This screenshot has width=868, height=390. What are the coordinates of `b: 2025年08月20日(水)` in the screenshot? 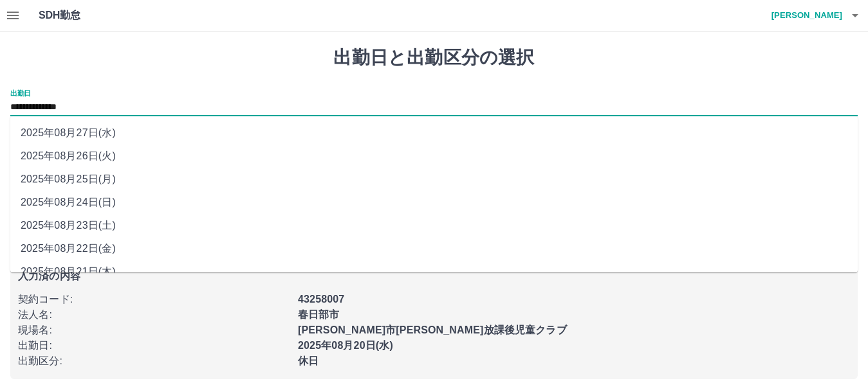 It's located at (346, 345).